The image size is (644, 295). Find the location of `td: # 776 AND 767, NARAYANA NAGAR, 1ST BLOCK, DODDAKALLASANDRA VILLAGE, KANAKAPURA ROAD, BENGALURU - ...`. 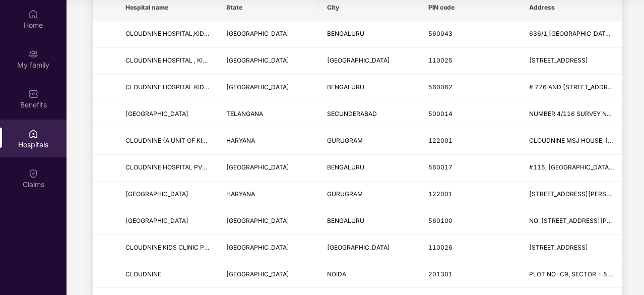

td: # 776 AND 767, NARAYANA NAGAR, 1ST BLOCK, DODDAKALLASANDRA VILLAGE, KANAKAPURA ROAD, BENGALURU - ... is located at coordinates (572, 88).